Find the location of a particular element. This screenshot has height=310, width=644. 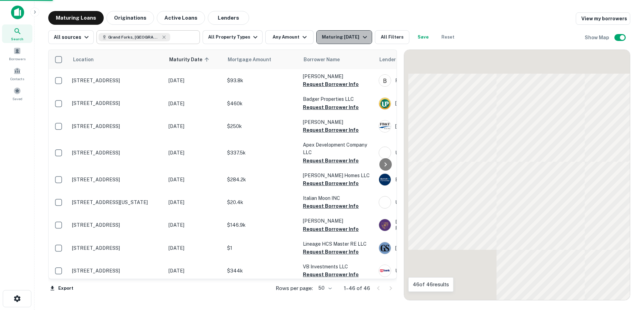

span: Contacts is located at coordinates (17, 79).